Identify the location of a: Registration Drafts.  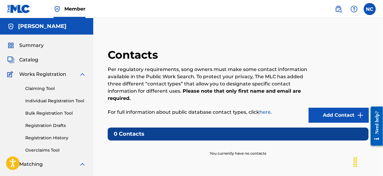
(56, 126).